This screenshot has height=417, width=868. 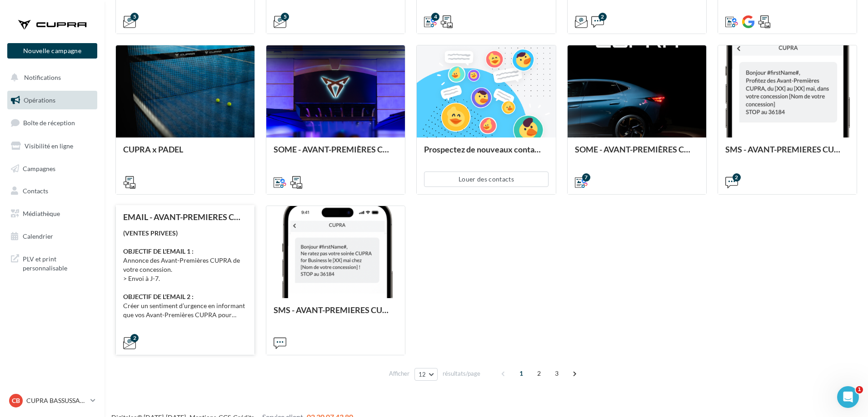 I want to click on a: Contacts, so click(x=52, y=191).